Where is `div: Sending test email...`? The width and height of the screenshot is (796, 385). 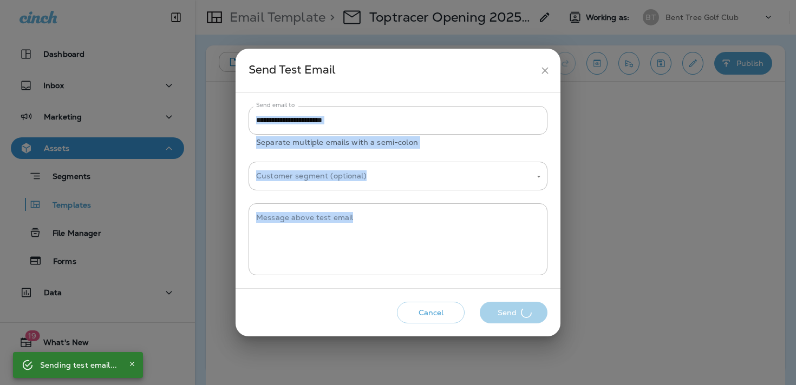
div: Sending test email... is located at coordinates (78, 365).